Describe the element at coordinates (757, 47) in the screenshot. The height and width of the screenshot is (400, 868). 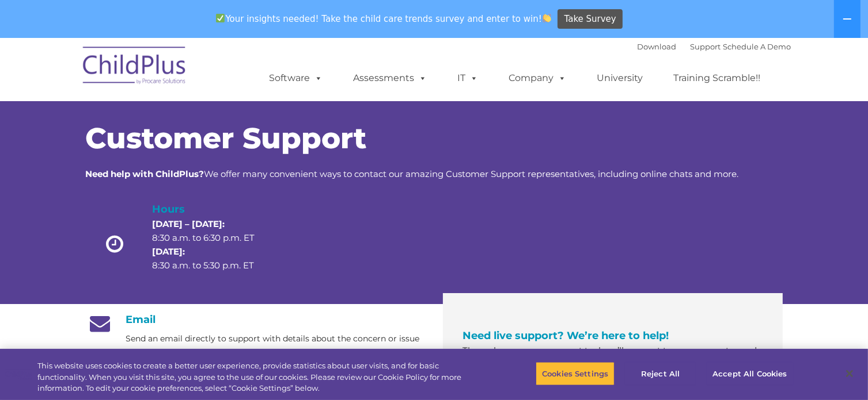
I see `a: Schedule A Demo` at that location.